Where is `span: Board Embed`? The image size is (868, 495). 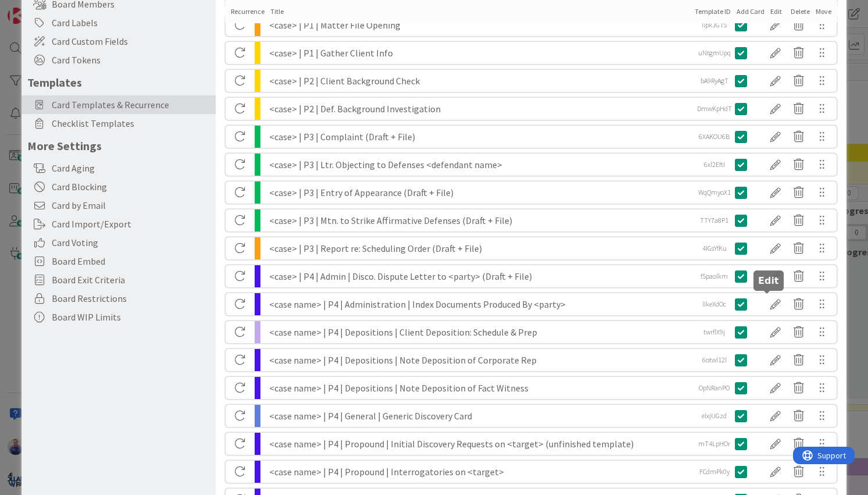
span: Board Embed is located at coordinates (131, 261).